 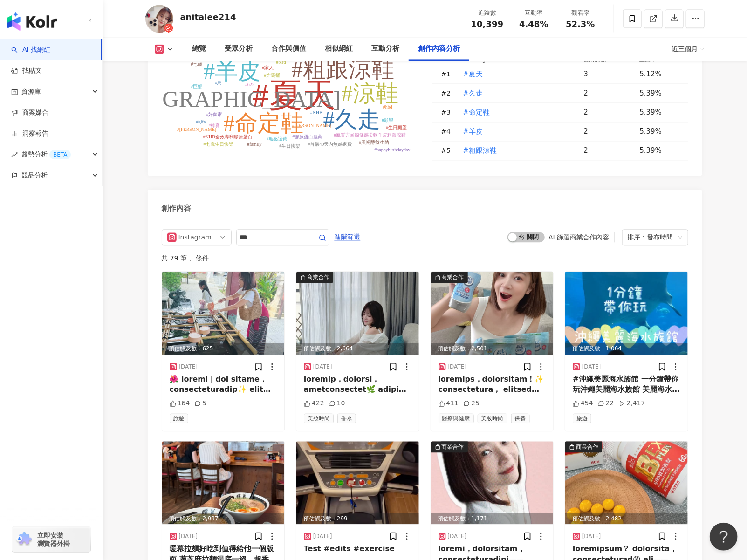 What do you see at coordinates (316, 112) in the screenshot?
I see `tspan: #NHB` at bounding box center [316, 112].